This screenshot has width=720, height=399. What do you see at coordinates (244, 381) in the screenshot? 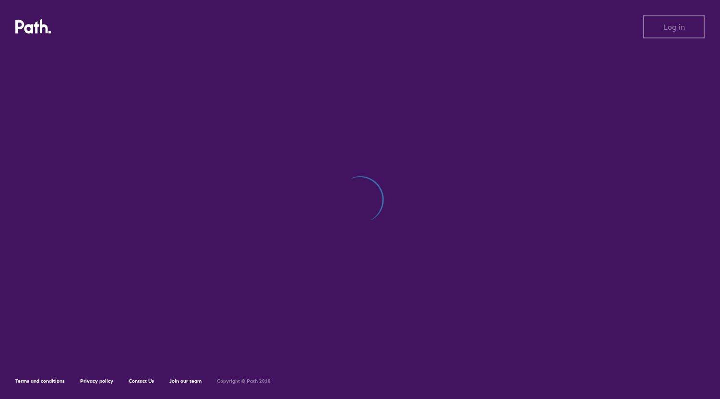
I see `h6: Copyright © Path 2018` at bounding box center [244, 381].